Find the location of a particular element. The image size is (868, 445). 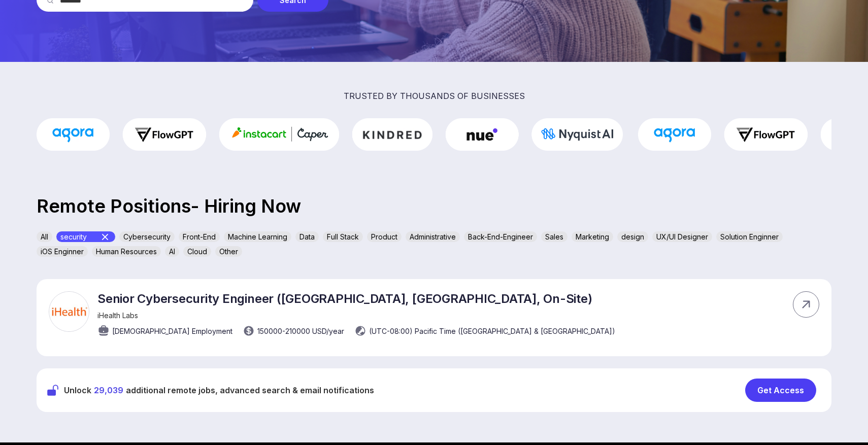

a: Get Access is located at coordinates (783, 390).